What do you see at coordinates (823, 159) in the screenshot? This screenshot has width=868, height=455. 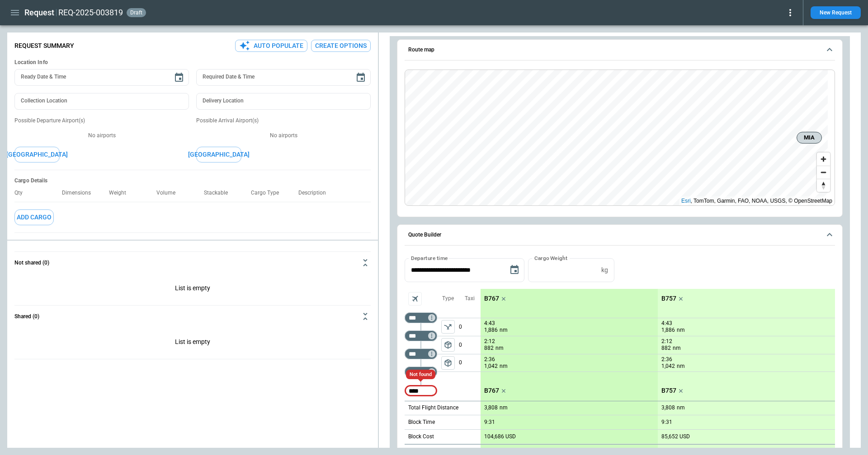 I see `button: Zoom in` at bounding box center [823, 159].